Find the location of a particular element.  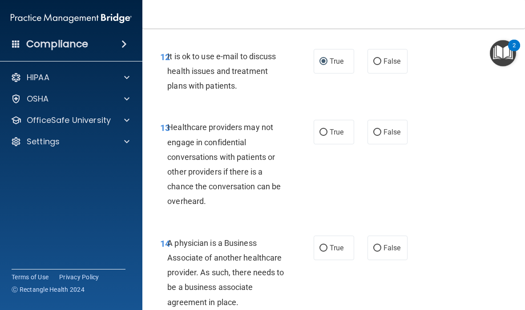

p: Settings is located at coordinates (43, 142).